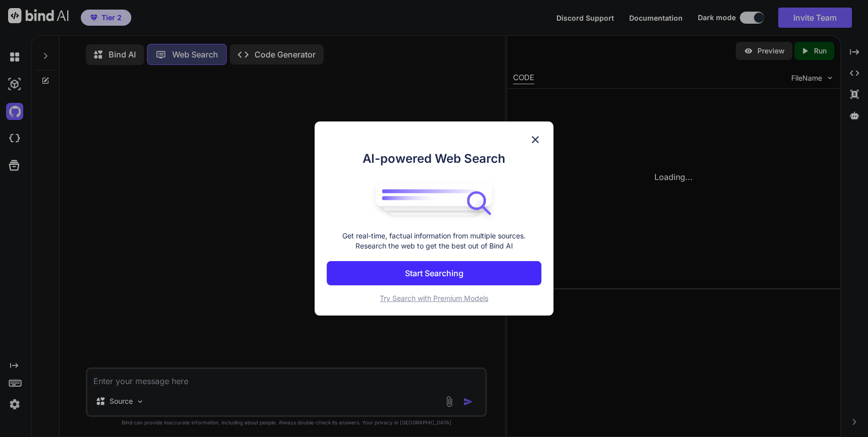 This screenshot has width=868, height=437. Describe the element at coordinates (535, 139) in the screenshot. I see `img: close` at that location.